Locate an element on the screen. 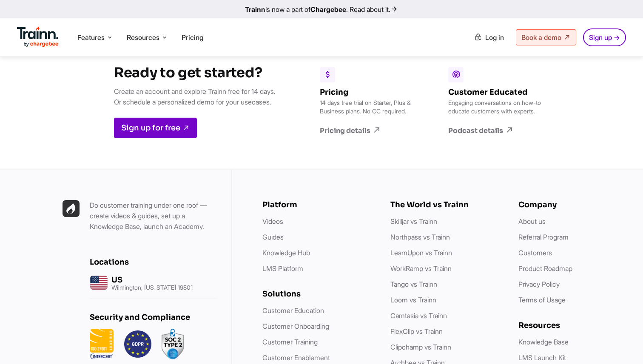  a: Guides is located at coordinates (273, 237).